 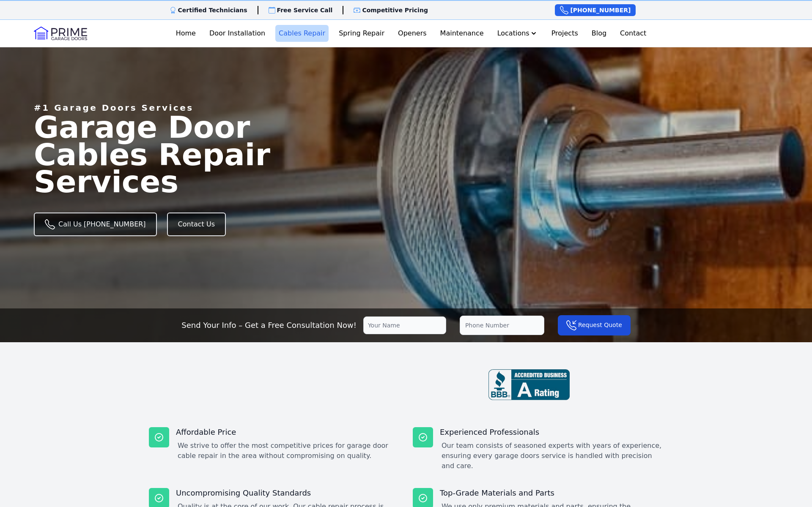 I want to click on a: Maintenance, so click(x=462, y=33).